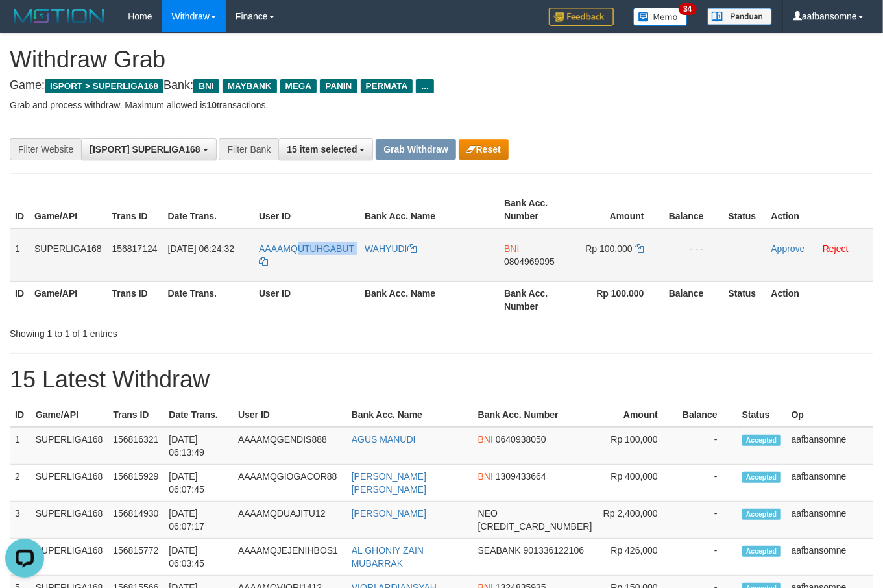  Describe the element at coordinates (638, 556) in the screenshot. I see `td: Rp 426,000` at that location.